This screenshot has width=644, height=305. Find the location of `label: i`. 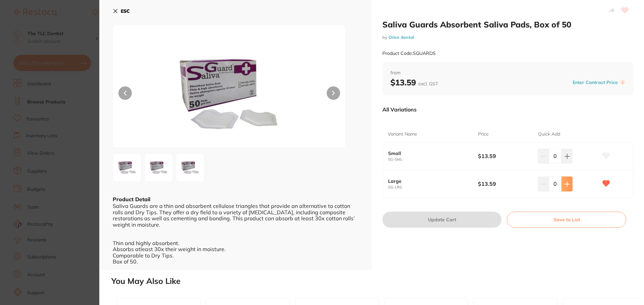

label: i is located at coordinates (623, 82).